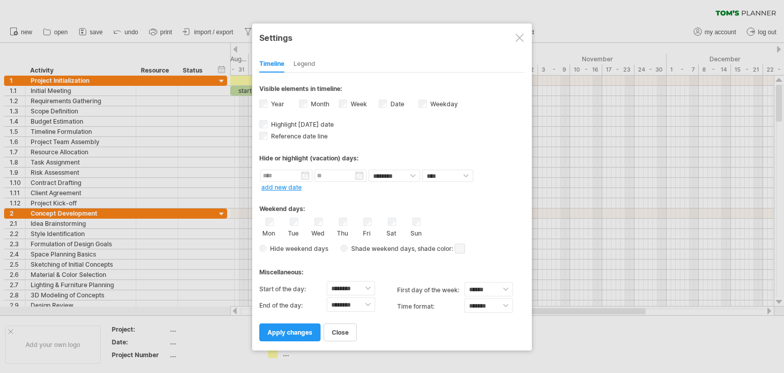 The image size is (784, 373). What do you see at coordinates (340, 332) in the screenshot?
I see `span: close` at bounding box center [340, 332].